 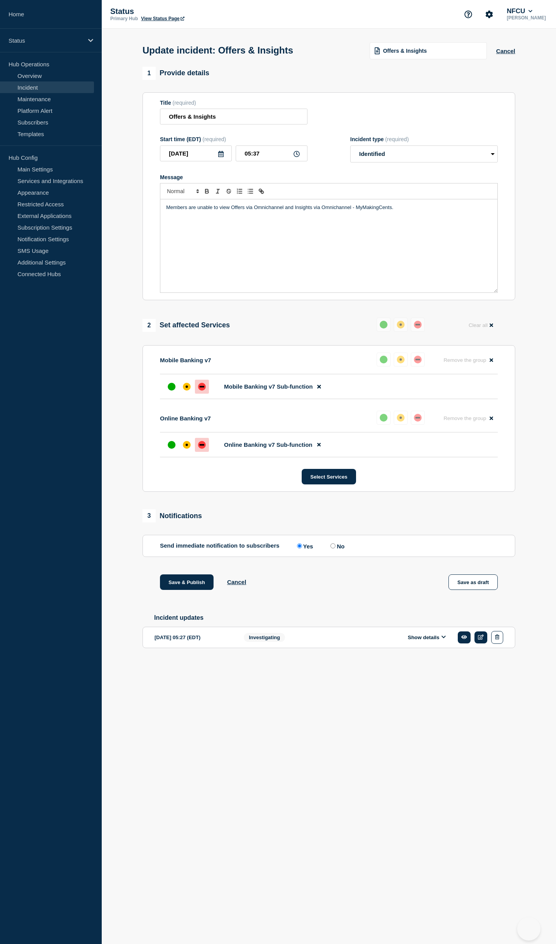 What do you see at coordinates (124, 19) in the screenshot?
I see `p: Primary Hub` at bounding box center [124, 19].